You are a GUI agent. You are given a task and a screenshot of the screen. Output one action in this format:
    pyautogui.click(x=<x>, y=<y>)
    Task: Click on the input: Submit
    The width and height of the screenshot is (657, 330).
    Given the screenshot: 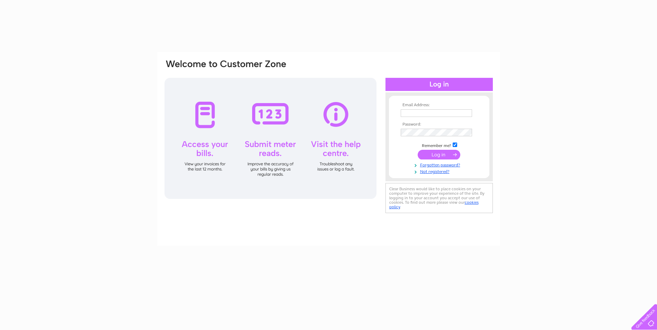 What is the action you would take?
    pyautogui.click(x=439, y=155)
    